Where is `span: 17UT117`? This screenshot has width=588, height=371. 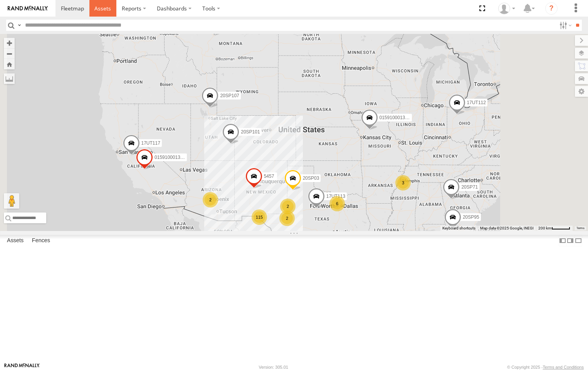 span: 17UT117 is located at coordinates (150, 143).